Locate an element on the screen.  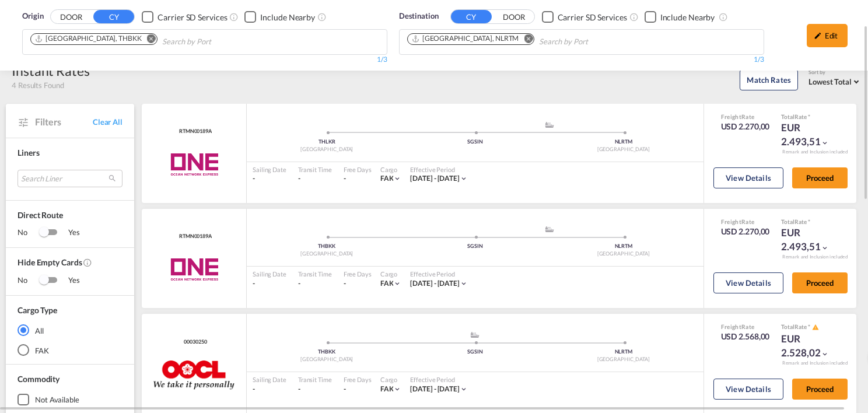
div: Bangkok, THBKK is located at coordinates (88, 38).